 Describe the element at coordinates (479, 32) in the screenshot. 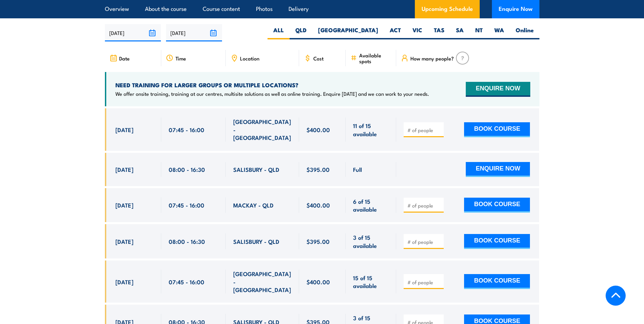

I see `label: NT` at that location.